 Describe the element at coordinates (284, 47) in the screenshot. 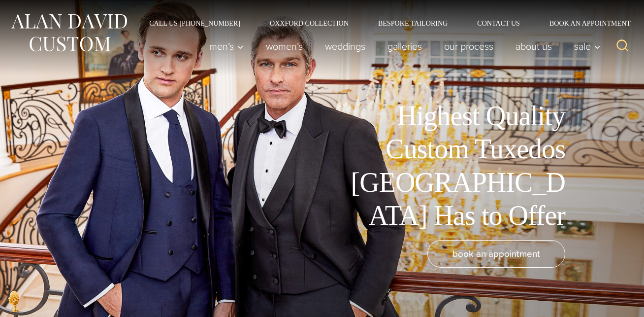

I see `a: Women’s` at that location.